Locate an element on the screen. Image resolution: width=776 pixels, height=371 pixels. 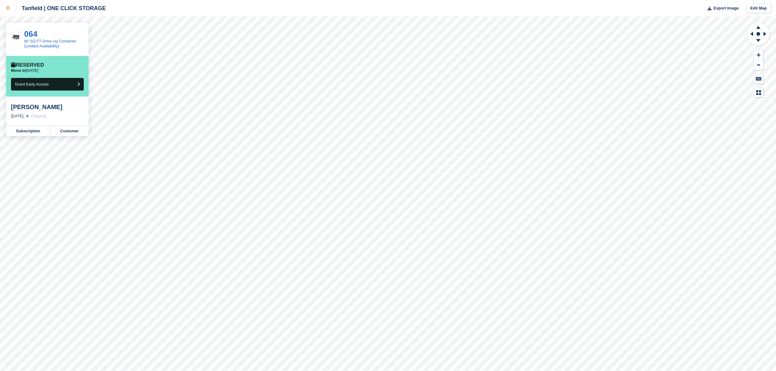
button: Zoom In is located at coordinates (758, 55).